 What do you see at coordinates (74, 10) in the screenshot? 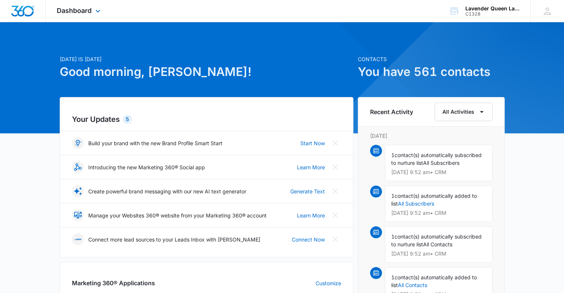
I see `span: Dashboard` at bounding box center [74, 10].